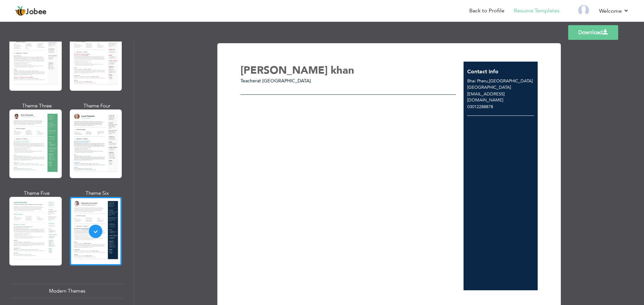 The image size is (644, 305). Describe the element at coordinates (31, 11) in the screenshot. I see `a: Jobee` at that location.